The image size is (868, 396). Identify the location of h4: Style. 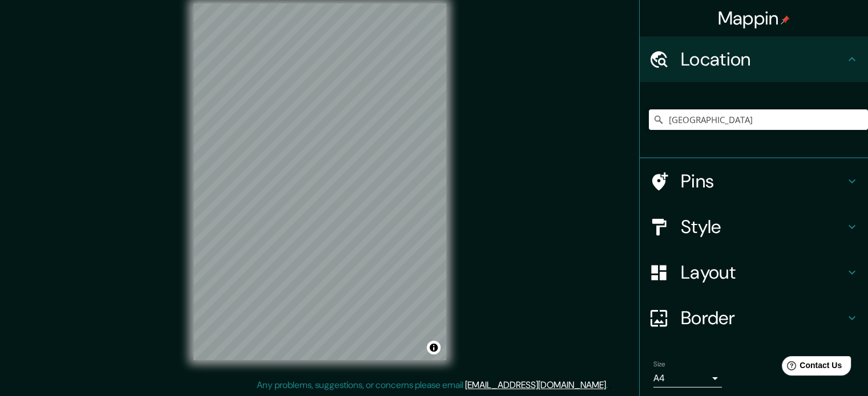
(763, 227).